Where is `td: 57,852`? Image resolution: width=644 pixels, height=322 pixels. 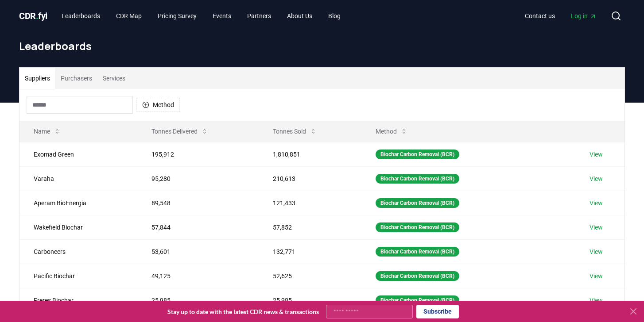 td: 57,852 is located at coordinates (310, 227).